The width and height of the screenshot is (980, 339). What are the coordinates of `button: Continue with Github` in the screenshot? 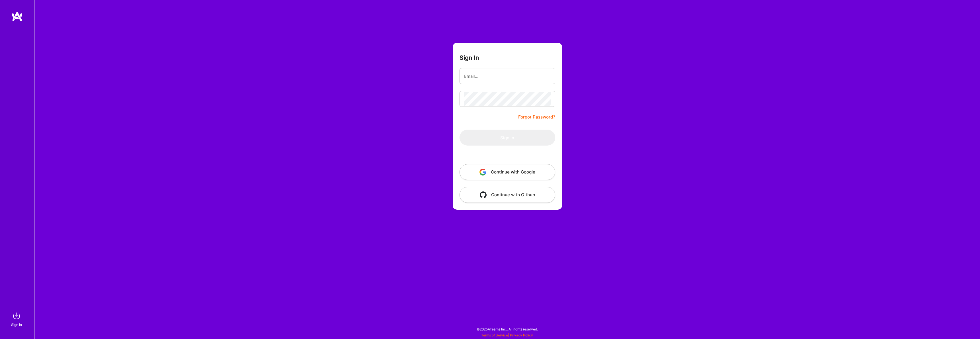 It's located at (507, 195).